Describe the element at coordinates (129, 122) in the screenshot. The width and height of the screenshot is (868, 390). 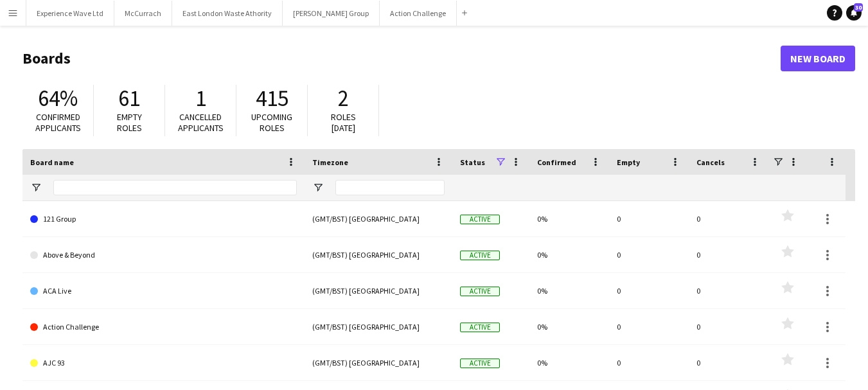
I see `span: Empty roles` at that location.